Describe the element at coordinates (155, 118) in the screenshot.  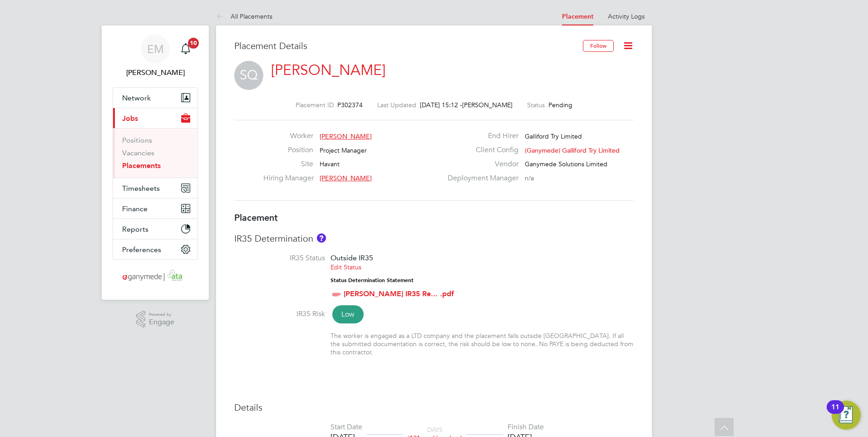
I see `button: Jobs` at that location.